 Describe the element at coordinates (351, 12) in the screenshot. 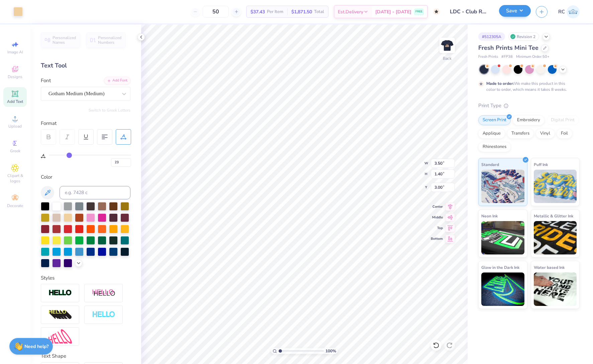

I see `span: Est. Delivery` at that location.